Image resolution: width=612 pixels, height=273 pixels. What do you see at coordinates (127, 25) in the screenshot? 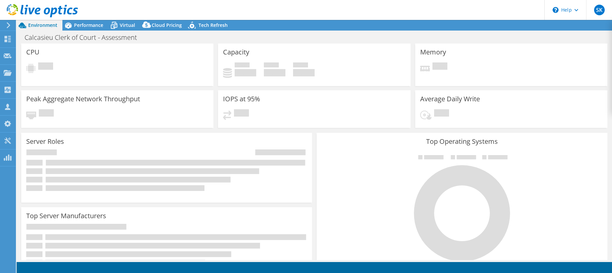
I see `span: Virtual` at bounding box center [127, 25].